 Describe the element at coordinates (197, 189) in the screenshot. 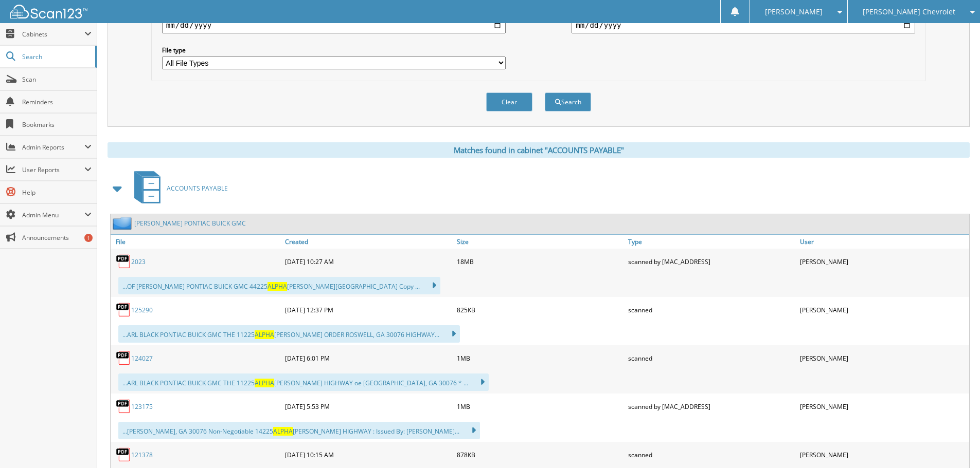

I see `span: ACCOUNTS PAYABLE` at that location.